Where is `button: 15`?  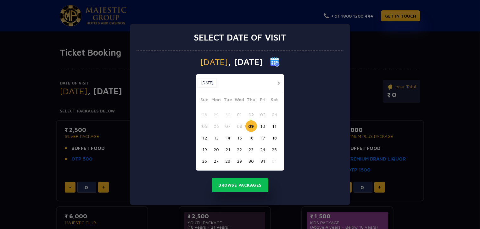 button: 15 is located at coordinates (240, 138).